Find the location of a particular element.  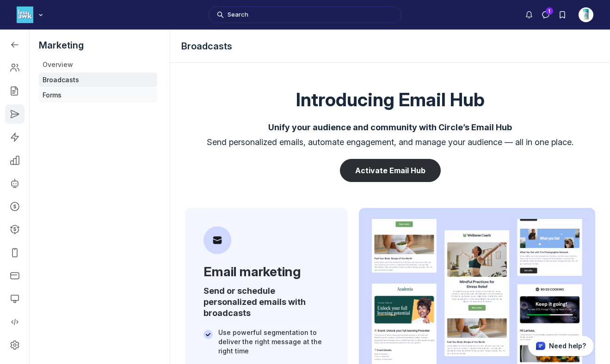

a: Forms is located at coordinates (98, 95).